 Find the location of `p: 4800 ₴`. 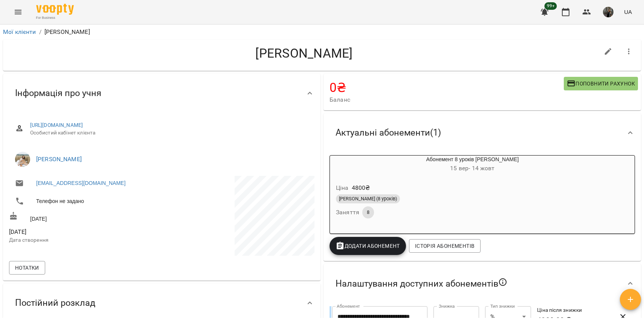

p: 4800 ₴ is located at coordinates (361, 188).